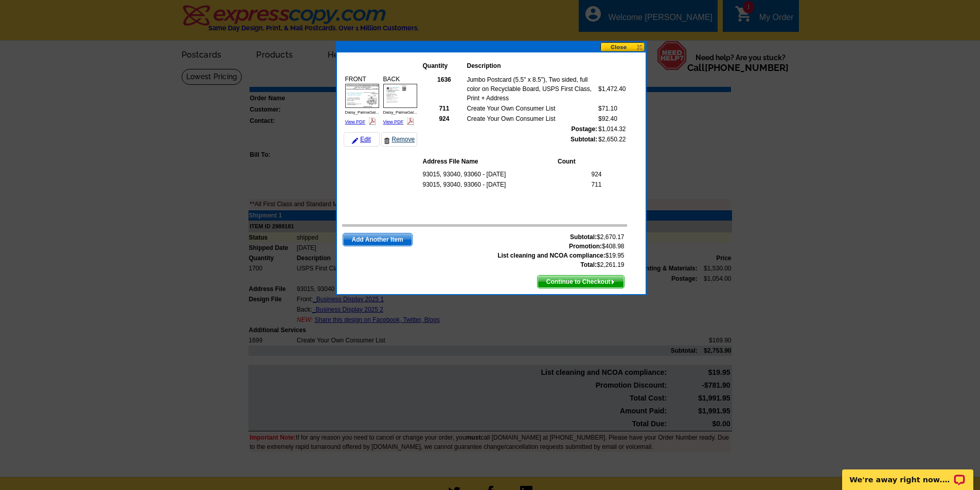  Describe the element at coordinates (612, 89) in the screenshot. I see `td: $1,472.40` at that location.